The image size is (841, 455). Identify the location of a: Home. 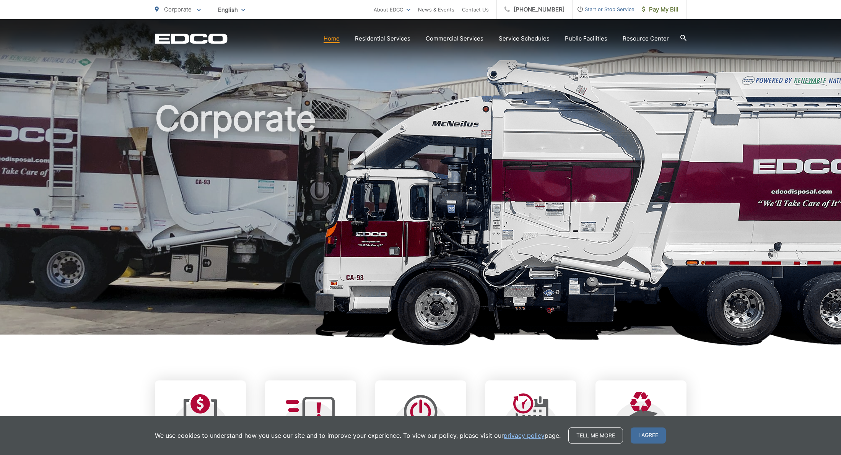
(332, 39).